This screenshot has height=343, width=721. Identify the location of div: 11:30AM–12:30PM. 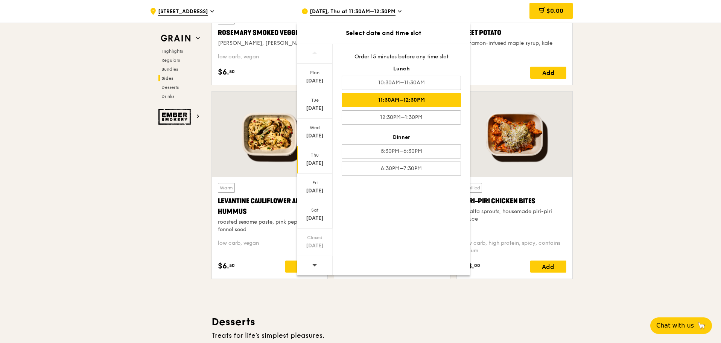
(401, 100).